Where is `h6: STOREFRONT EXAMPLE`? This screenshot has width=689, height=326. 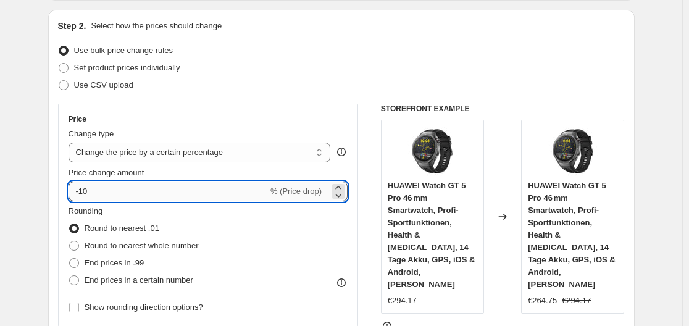 h6: STOREFRONT EXAMPLE is located at coordinates (503, 109).